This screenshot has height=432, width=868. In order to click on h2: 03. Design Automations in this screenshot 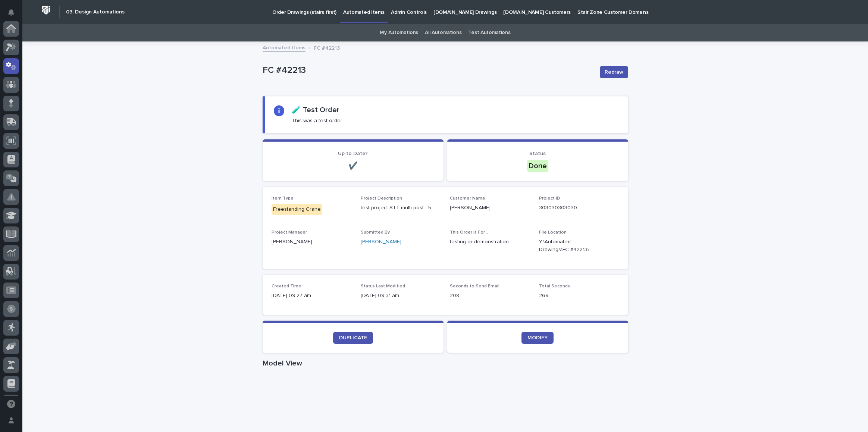, I will do `click(95, 11)`.